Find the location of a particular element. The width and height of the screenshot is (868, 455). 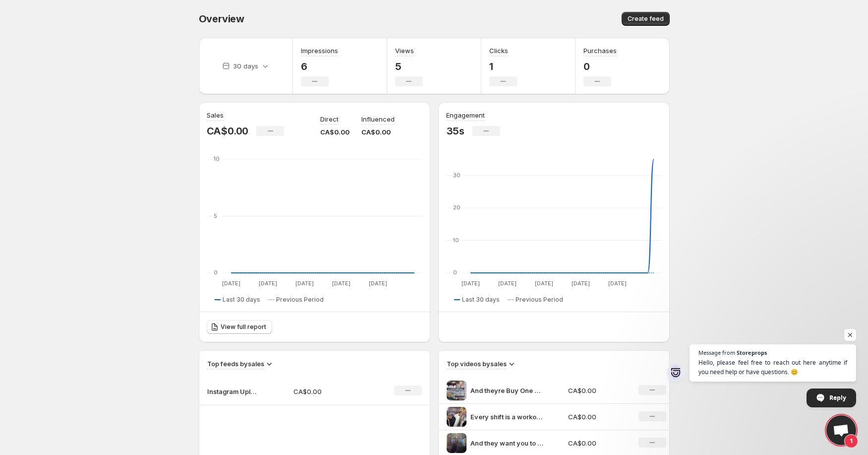

a: View full report is located at coordinates (239, 327).